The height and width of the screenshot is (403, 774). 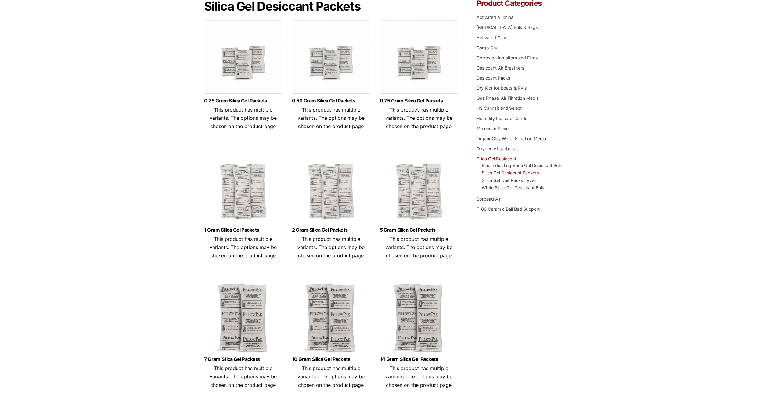 What do you see at coordinates (243, 101) in the screenshot?
I see `a: 0.25 Gram Silica Gel Packets` at bounding box center [243, 101].